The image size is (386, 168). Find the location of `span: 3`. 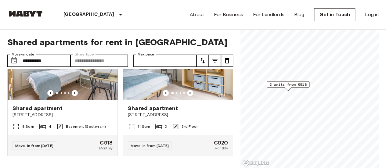

span: 3 is located at coordinates (166, 127).